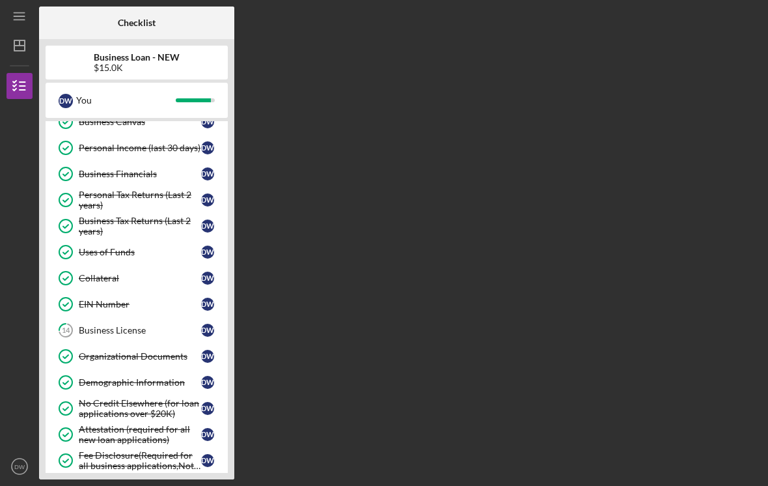  Describe the element at coordinates (137, 382) in the screenshot. I see `a: Demographic InformationDW` at that location.